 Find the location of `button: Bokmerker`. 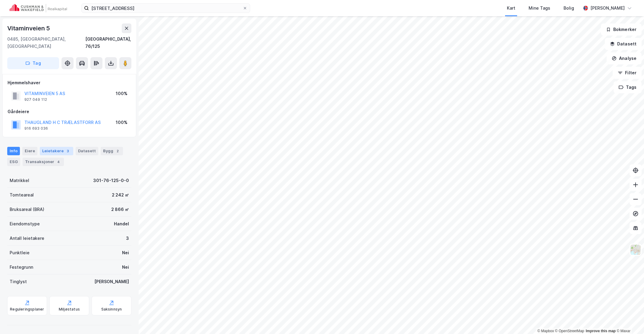

button: Bokmerker is located at coordinates (621, 30).